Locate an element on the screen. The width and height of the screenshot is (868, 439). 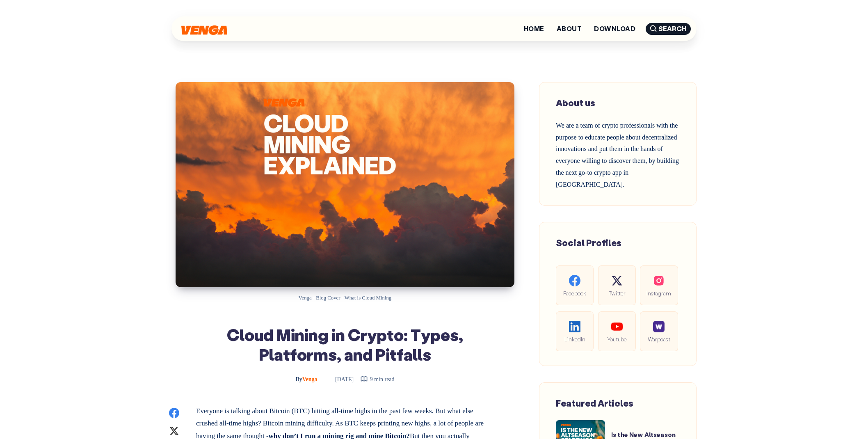
span: Featured Articles is located at coordinates (595, 403).